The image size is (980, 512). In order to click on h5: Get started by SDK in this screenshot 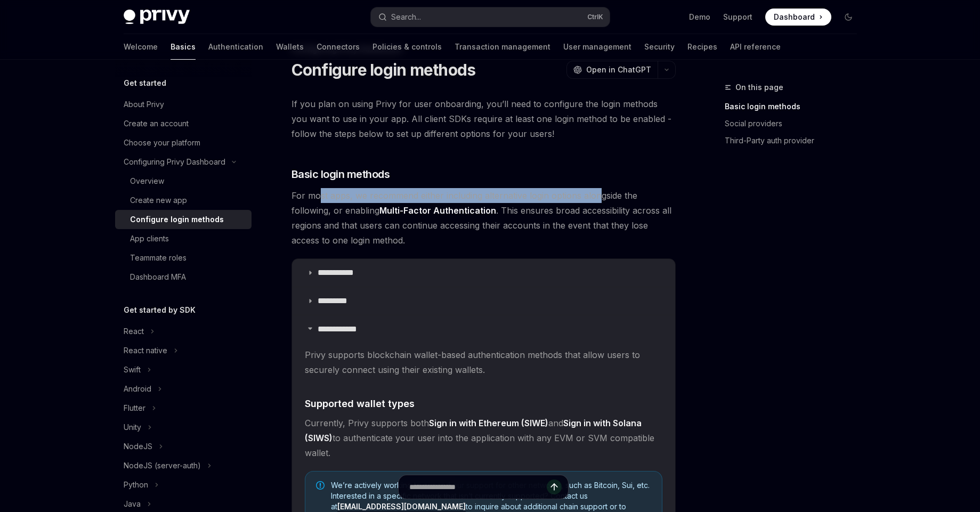, I will do `click(159, 310)`.